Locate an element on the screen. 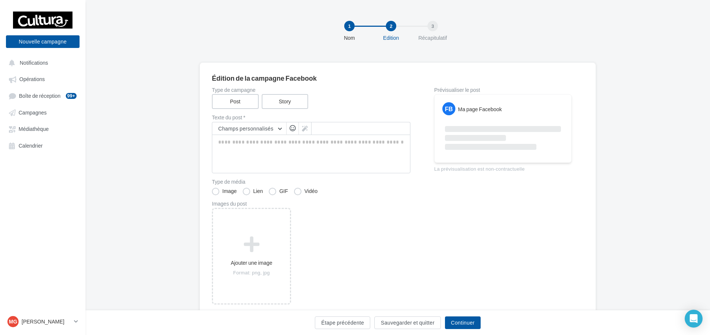  span: Boîte de réception is located at coordinates (40, 96).